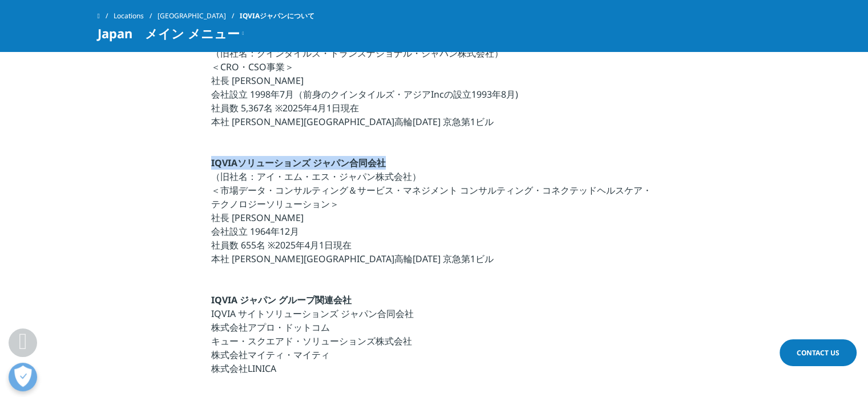 The image size is (868, 397). Describe the element at coordinates (818, 353) in the screenshot. I see `span: Contact Us` at that location.